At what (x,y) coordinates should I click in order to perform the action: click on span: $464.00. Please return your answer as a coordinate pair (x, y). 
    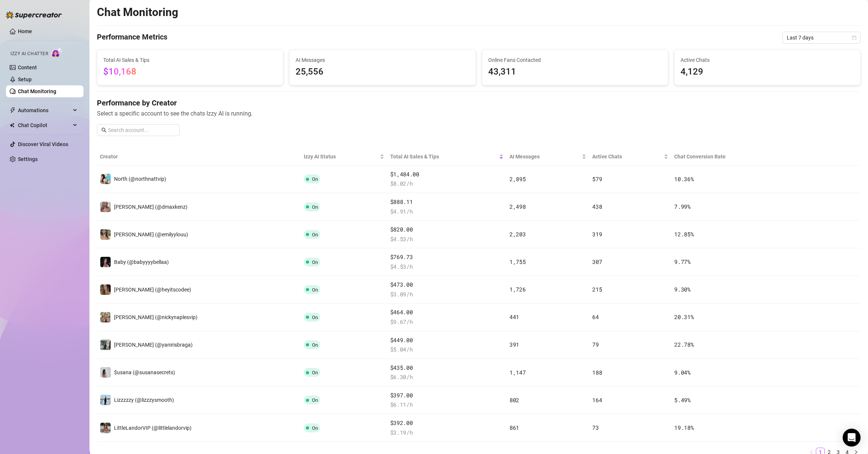
    Looking at the image, I should click on (447, 312).